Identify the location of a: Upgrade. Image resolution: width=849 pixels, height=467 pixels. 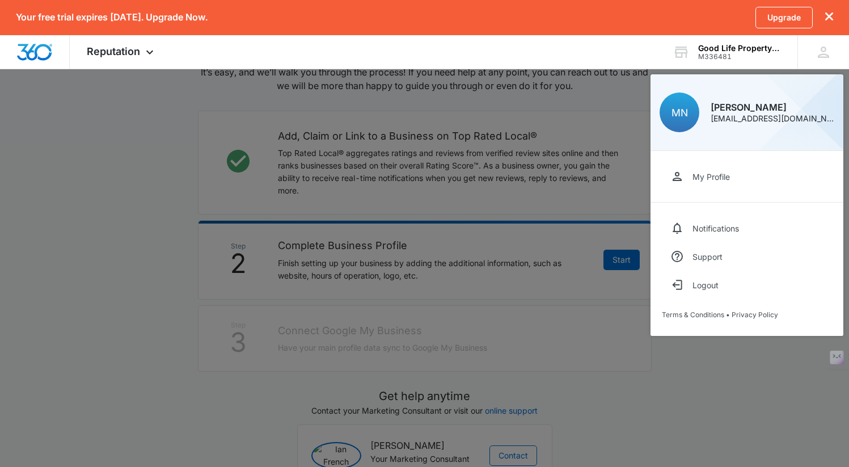
(784, 18).